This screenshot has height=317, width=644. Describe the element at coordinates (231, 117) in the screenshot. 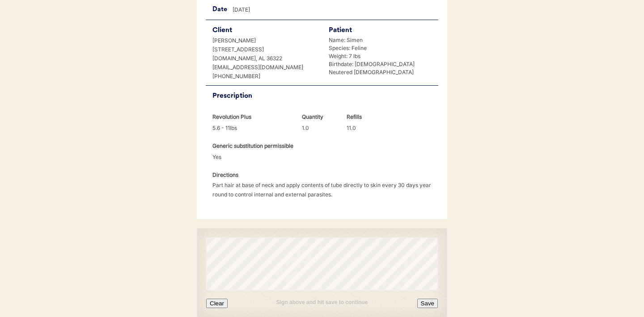

I see `strong: Revolution Plus` at that location.